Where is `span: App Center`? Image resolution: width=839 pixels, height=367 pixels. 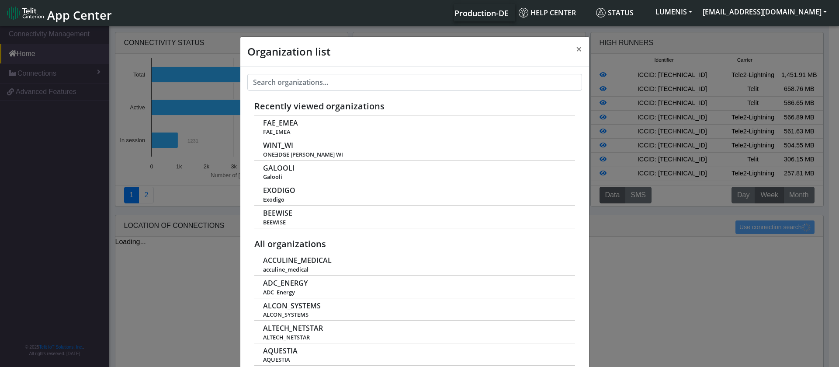 span: App Center is located at coordinates (80, 15).